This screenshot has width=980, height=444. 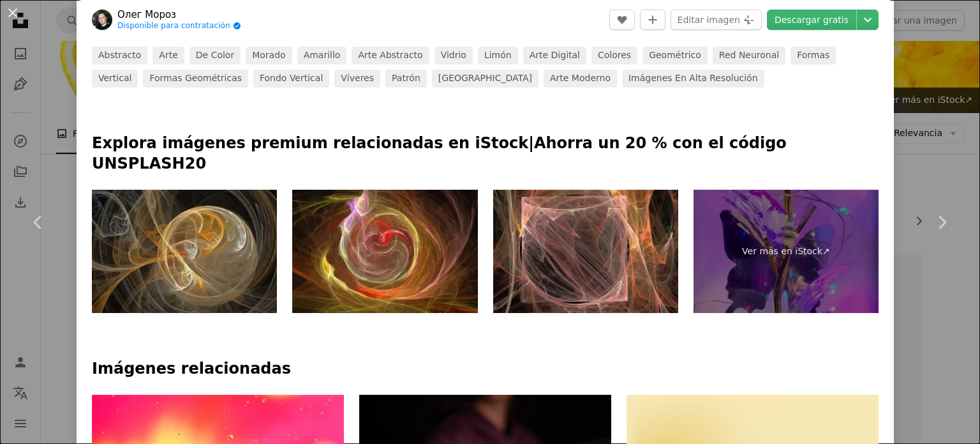 What do you see at coordinates (291, 78) in the screenshot?
I see `a: fondo vertical` at bounding box center [291, 78].